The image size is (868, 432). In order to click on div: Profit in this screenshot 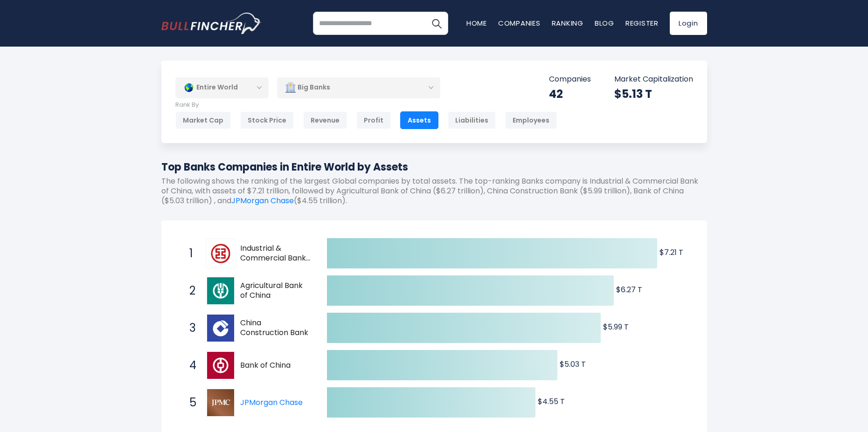, I will do `click(373, 120)`.